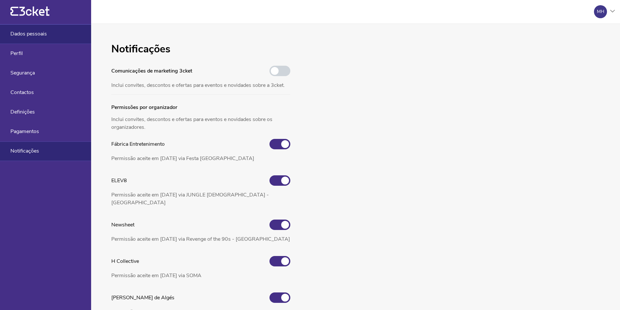 The height and width of the screenshot is (310, 620). I want to click on p: Permissões por organizador, so click(144, 107).